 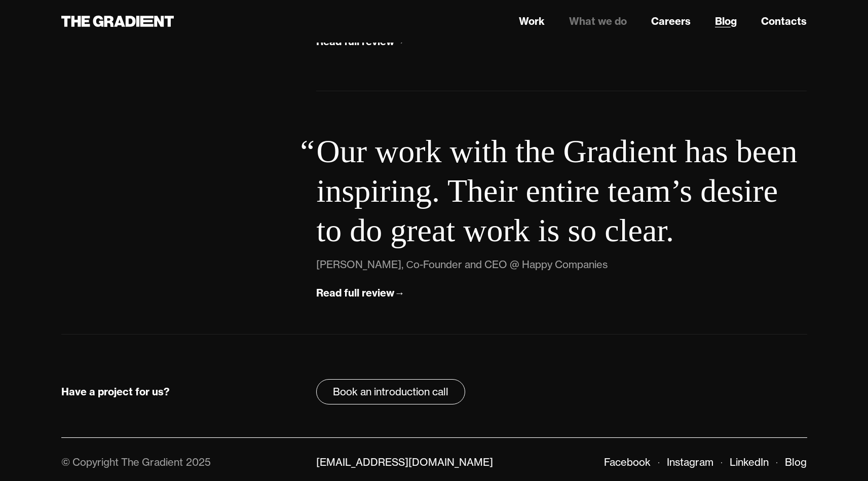 I want to click on a: Facebook, so click(x=627, y=462).